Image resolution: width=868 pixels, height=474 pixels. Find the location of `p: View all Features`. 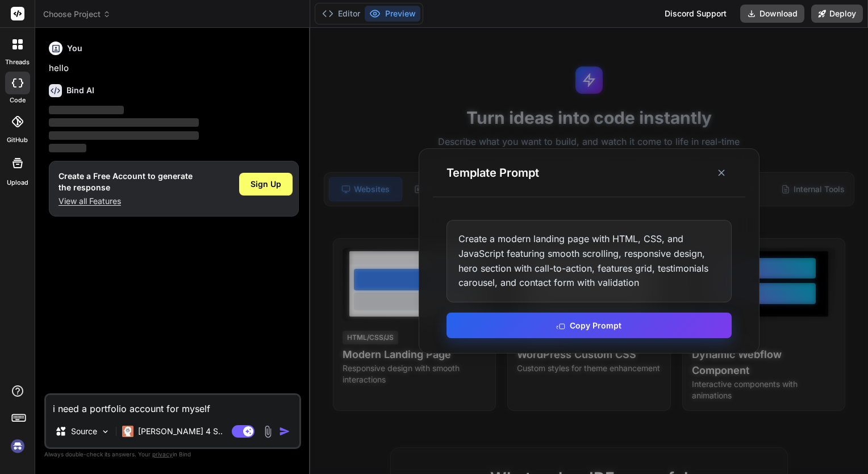

p: View all Features is located at coordinates (125, 201).